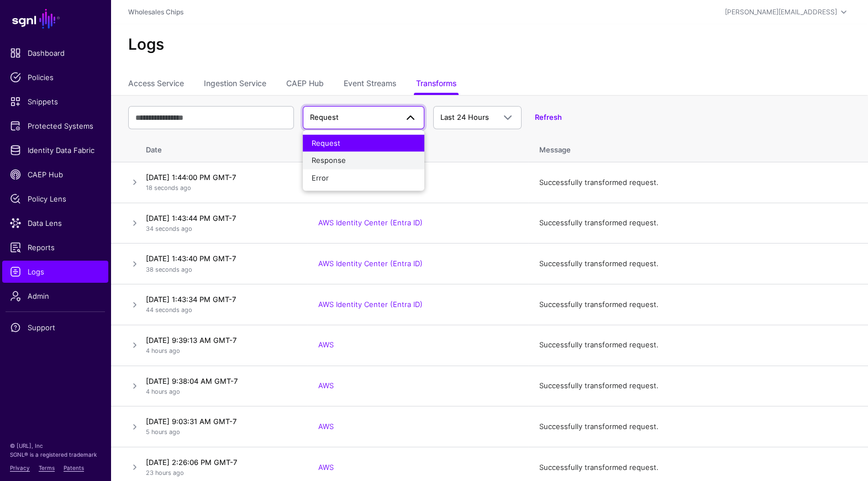 The height and width of the screenshot is (481, 868). Describe the element at coordinates (363, 143) in the screenshot. I see `button: Request` at that location.